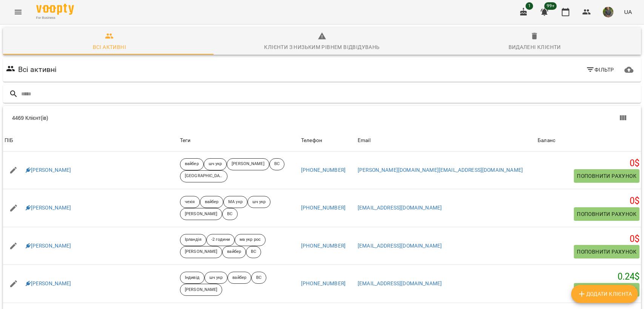 Image resolution: width=644 pixels, height=309 pixels. What do you see at coordinates (220, 240) in the screenshot?
I see `div: -2 години` at bounding box center [220, 240].